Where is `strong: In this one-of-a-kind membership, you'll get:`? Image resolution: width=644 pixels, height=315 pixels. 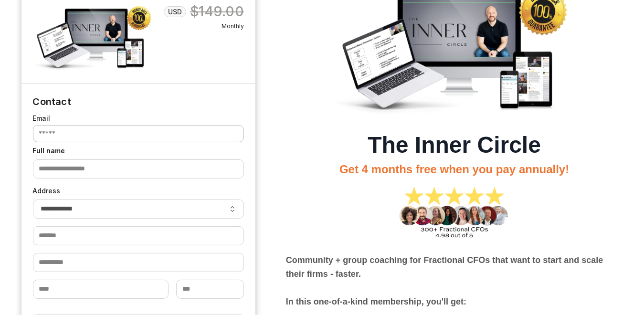
strong: In this one-of-a-kind membership, you'll get: is located at coordinates (376, 302).